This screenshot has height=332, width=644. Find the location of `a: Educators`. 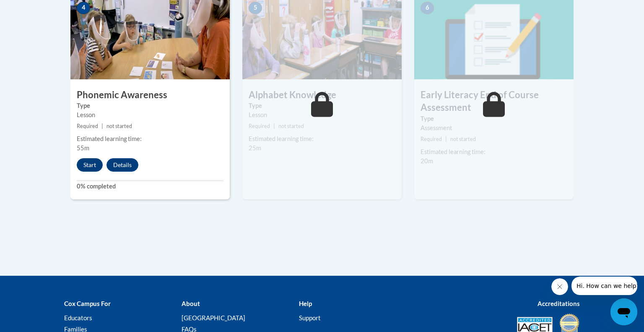

a: Educators is located at coordinates (78, 318).